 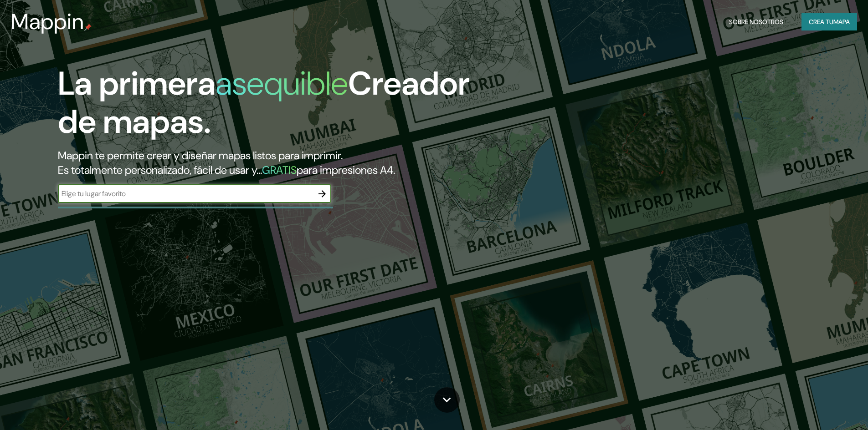 What do you see at coordinates (47, 21) in the screenshot?
I see `font: Mappin` at bounding box center [47, 21].